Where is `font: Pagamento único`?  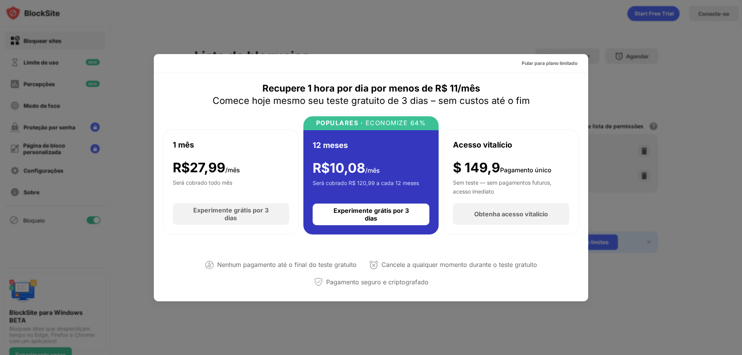
font: Pagamento único is located at coordinates (526, 170).